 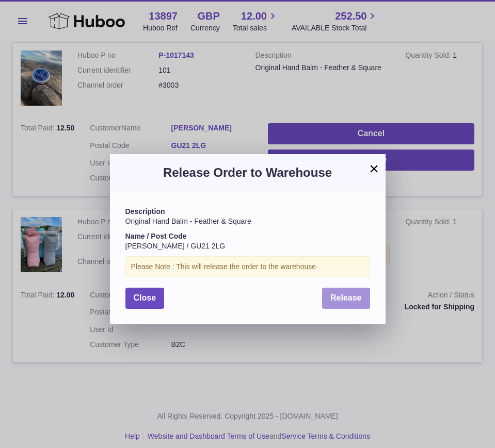 What do you see at coordinates (156, 236) in the screenshot?
I see `strong: Name / Post Code` at bounding box center [156, 236].